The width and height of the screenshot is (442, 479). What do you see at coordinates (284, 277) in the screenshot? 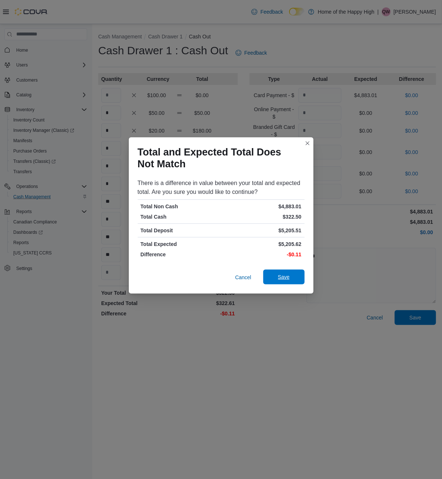
I see `button: Save` at bounding box center [284, 277].